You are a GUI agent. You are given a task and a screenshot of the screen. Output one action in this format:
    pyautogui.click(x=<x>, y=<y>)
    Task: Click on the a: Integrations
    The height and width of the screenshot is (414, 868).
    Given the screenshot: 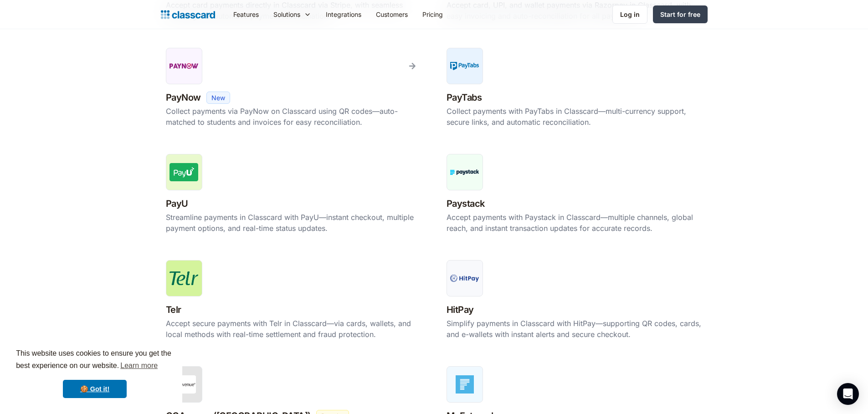 What is the action you would take?
    pyautogui.click(x=343, y=14)
    